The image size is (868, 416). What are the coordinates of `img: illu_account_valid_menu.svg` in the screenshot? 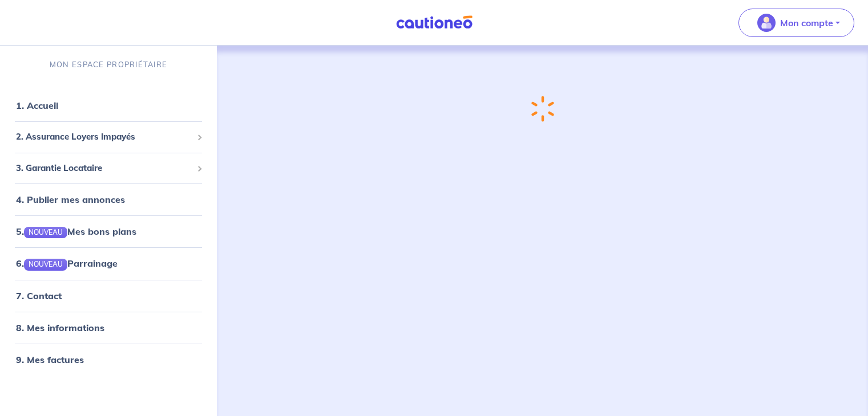 It's located at (767, 23).